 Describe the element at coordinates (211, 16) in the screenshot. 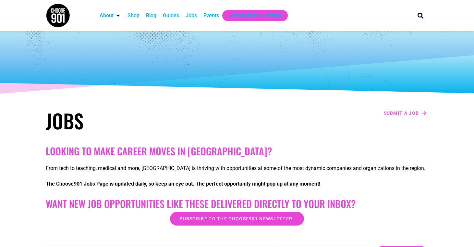

I see `div: Events` at that location.